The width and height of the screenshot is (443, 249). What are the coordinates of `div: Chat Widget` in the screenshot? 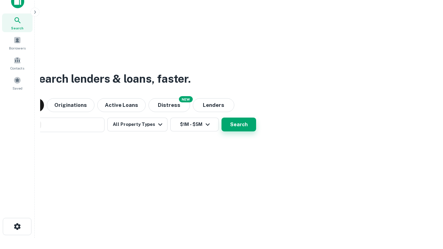 It's located at (426, 210).